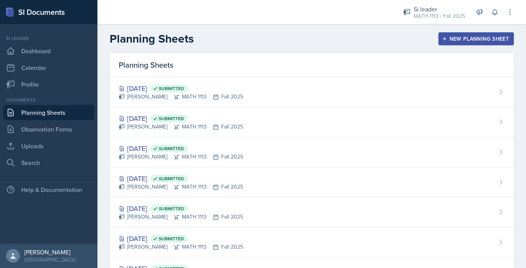 Image resolution: width=526 pixels, height=268 pixels. What do you see at coordinates (49, 68) in the screenshot?
I see `a: Calendar` at bounding box center [49, 68].